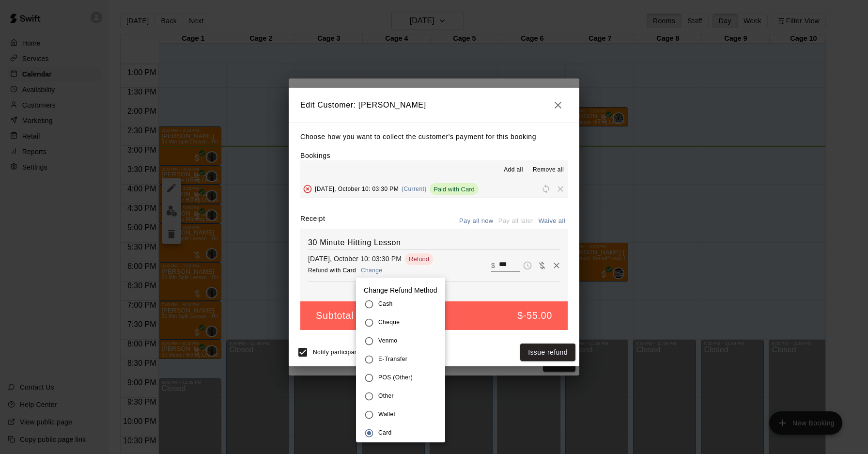 The image size is (868, 454). Describe the element at coordinates (387, 341) in the screenshot. I see `span: Venmo` at that location.